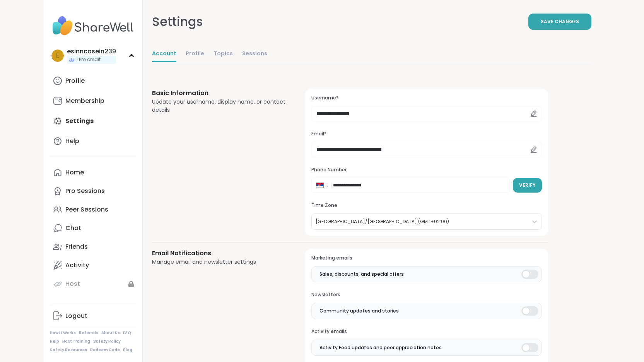 The image size is (644, 362). What do you see at coordinates (111, 333) in the screenshot?
I see `a: About Us` at bounding box center [111, 333].